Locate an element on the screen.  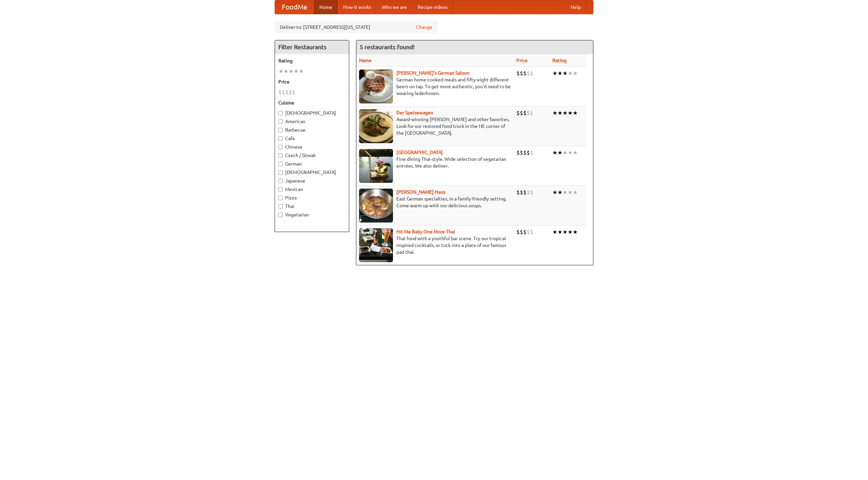
img: babythai.jpg is located at coordinates (376, 245).